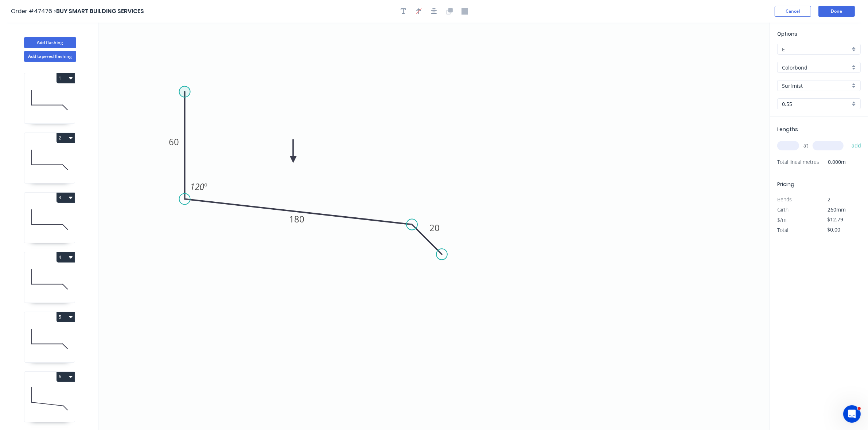  What do you see at coordinates (197, 186) in the screenshot?
I see `tspan: 120` at bounding box center [197, 186].